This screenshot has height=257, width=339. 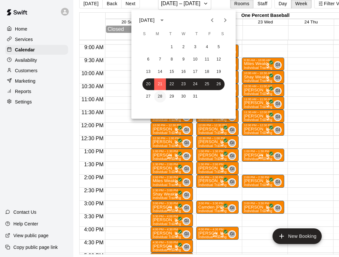 I want to click on button: 7, so click(x=160, y=60).